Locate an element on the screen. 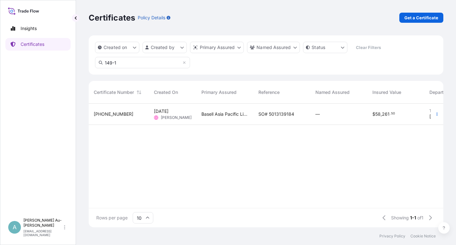  span: Certificate Number is located at coordinates (114, 92).